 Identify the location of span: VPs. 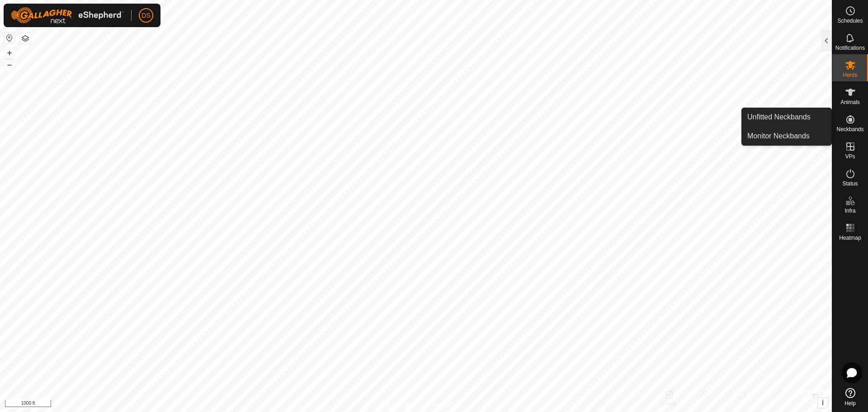
(850, 157).